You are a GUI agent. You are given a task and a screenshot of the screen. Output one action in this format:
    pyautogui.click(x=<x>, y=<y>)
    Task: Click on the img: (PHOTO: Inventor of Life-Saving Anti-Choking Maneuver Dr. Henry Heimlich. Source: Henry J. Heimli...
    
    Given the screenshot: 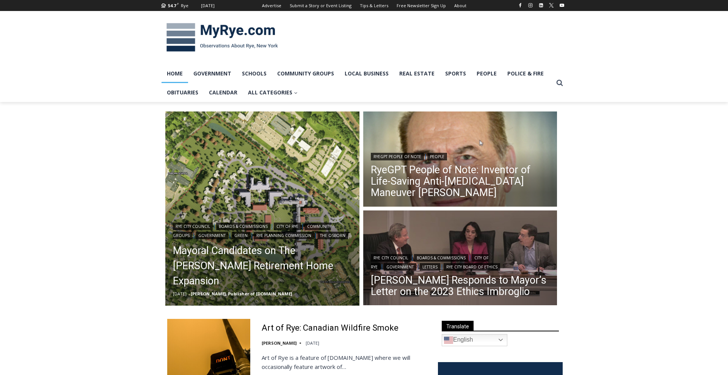 What is the action you would take?
    pyautogui.click(x=460, y=160)
    